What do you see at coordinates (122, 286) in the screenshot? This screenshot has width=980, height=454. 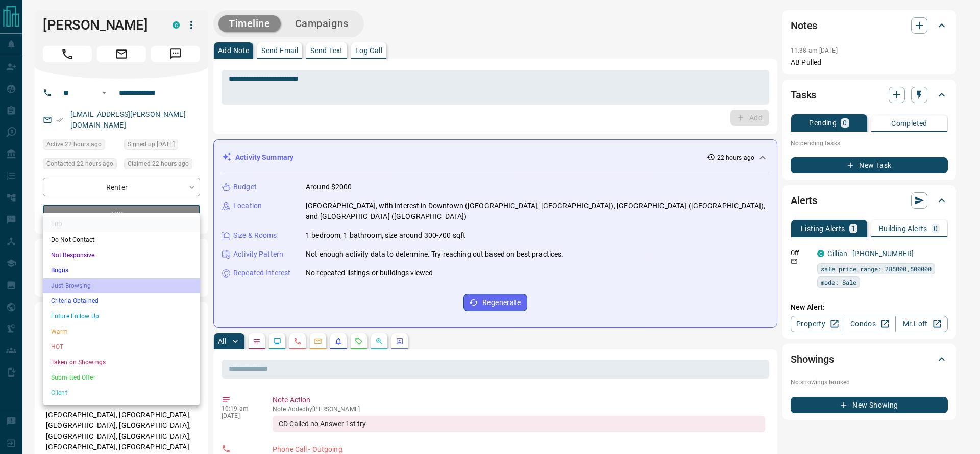 I see `li: Just Browsing` at bounding box center [122, 286].